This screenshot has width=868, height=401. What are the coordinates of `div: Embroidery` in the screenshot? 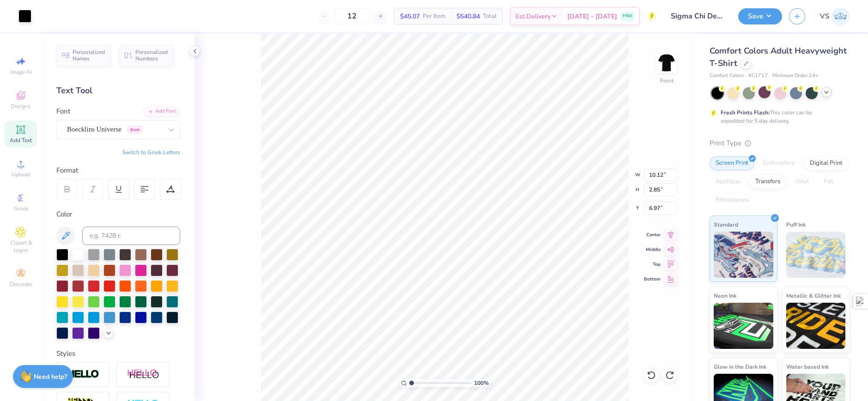 It's located at (779, 163).